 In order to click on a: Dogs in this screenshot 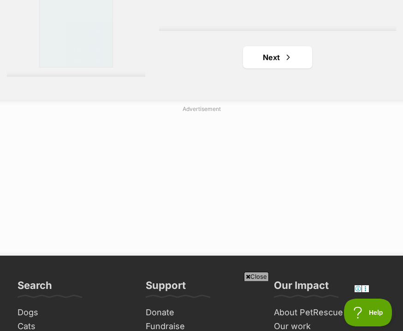, I will do `click(73, 312)`.